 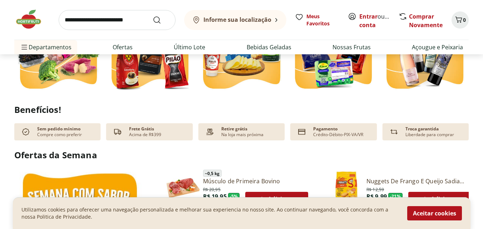 I want to click on span: R$ 20,95, so click(x=212, y=189).